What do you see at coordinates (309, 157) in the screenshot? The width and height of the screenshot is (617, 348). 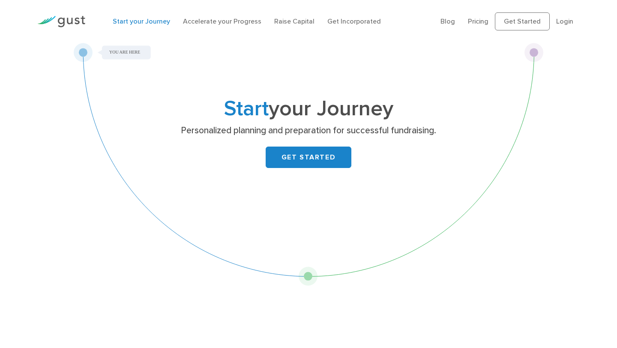 I see `a: GET STARTED` at bounding box center [309, 157].